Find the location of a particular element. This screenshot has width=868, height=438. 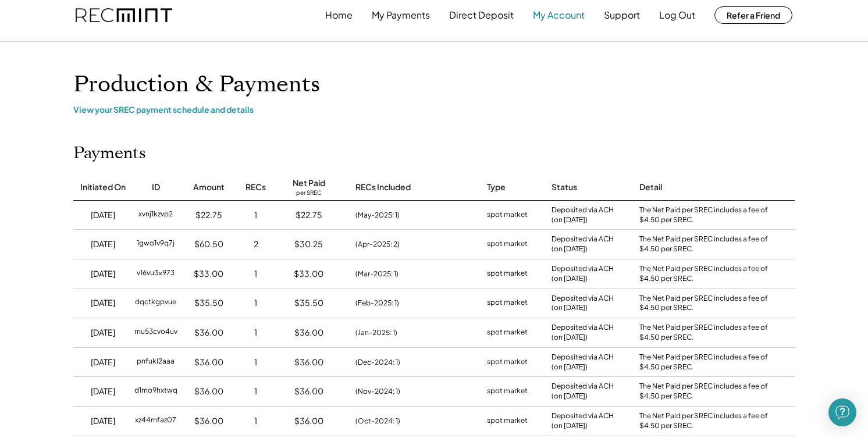

div: xvnj1kzvp2 is located at coordinates (156, 215).